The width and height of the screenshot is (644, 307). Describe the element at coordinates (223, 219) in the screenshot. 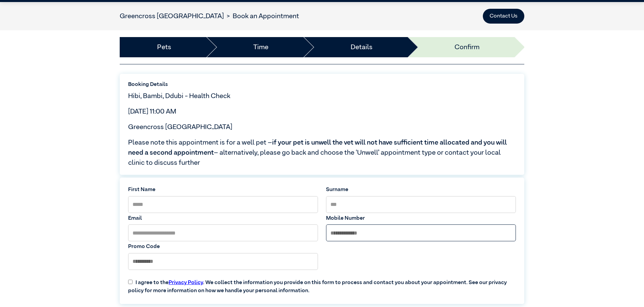

I see `label: Email` at that location.